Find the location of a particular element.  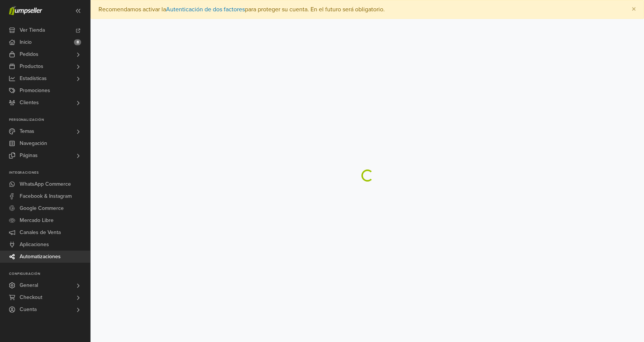

span: Pedidos is located at coordinates (29, 54).